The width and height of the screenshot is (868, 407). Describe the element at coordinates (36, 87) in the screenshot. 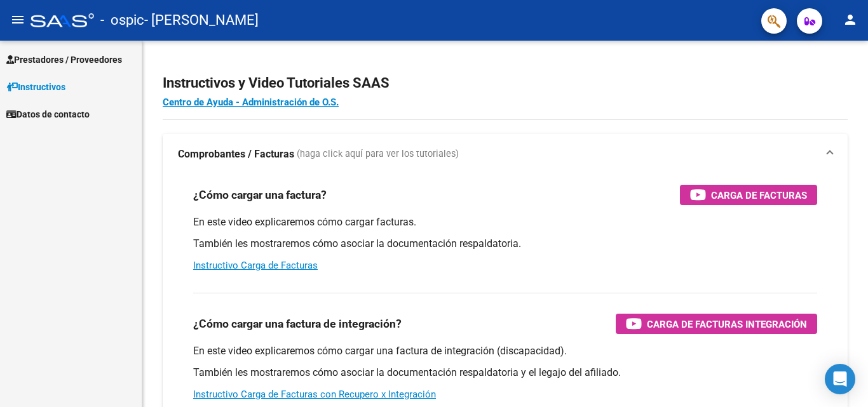

I see `span: Instructivos` at that location.